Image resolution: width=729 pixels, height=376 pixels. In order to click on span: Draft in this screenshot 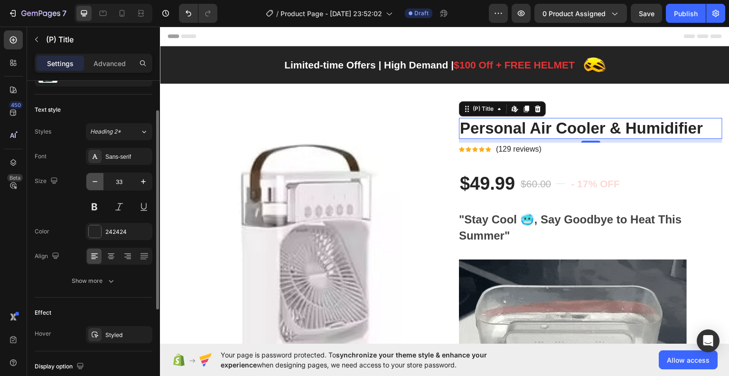, I will do `click(422, 13)`.